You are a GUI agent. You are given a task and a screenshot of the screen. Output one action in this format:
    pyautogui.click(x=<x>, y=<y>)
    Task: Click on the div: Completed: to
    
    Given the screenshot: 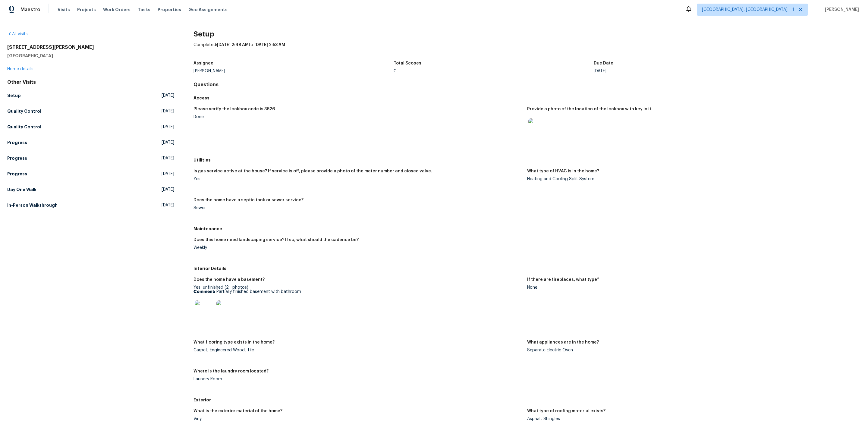 What is the action you would take?
    pyautogui.click(x=527, y=49)
    